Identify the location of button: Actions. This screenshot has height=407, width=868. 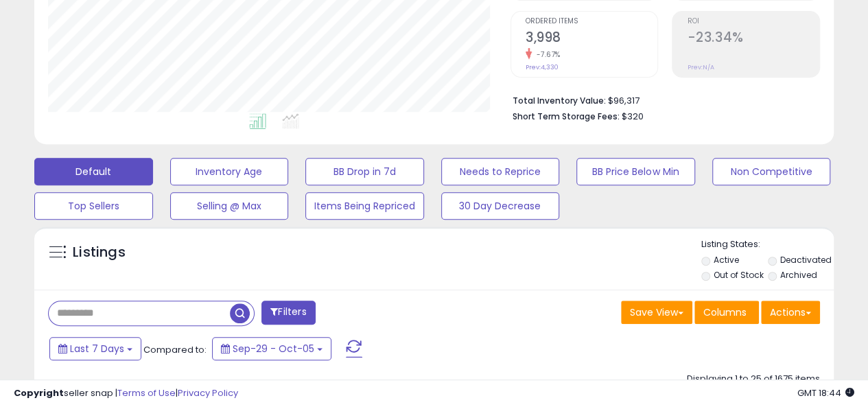
(790, 312).